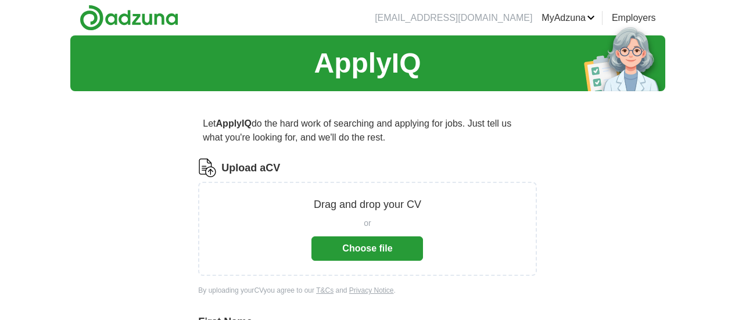  Describe the element at coordinates (208, 168) in the screenshot. I see `img: CV Icon` at that location.